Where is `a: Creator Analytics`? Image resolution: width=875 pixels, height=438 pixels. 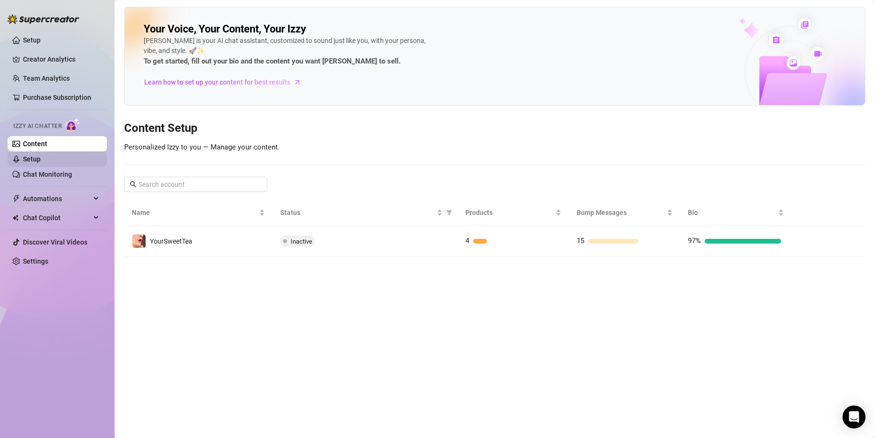 a: Creator Analytics is located at coordinates (61, 59).